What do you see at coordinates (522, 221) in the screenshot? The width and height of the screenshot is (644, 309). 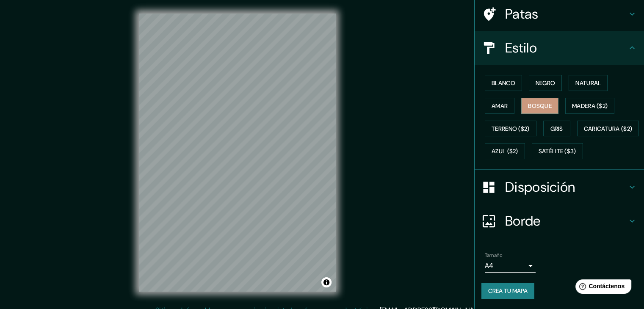 I see `font: Borde` at bounding box center [522, 221].